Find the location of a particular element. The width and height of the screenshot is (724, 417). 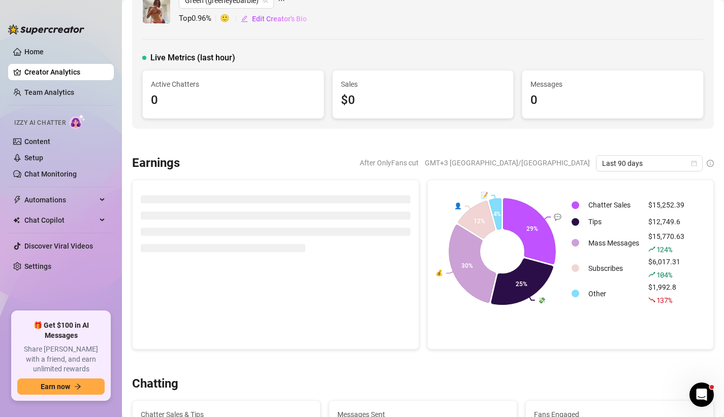

a: Settings is located at coordinates (38, 267).